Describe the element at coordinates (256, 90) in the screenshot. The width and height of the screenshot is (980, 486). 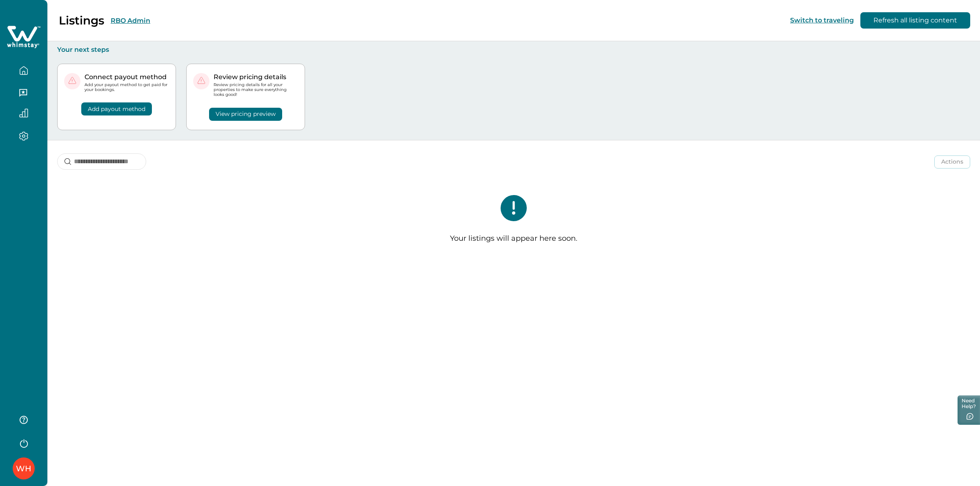
I see `p: Review pricing details for all your properties to make sure everything looks good!` at that location.